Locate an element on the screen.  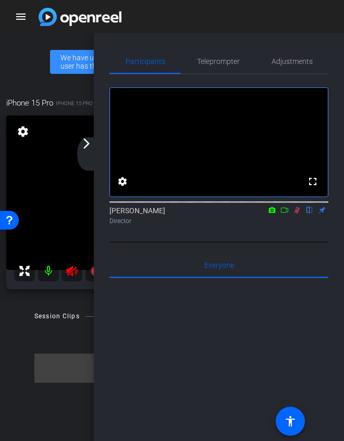
mat-icon: accessibility is located at coordinates (290, 422).